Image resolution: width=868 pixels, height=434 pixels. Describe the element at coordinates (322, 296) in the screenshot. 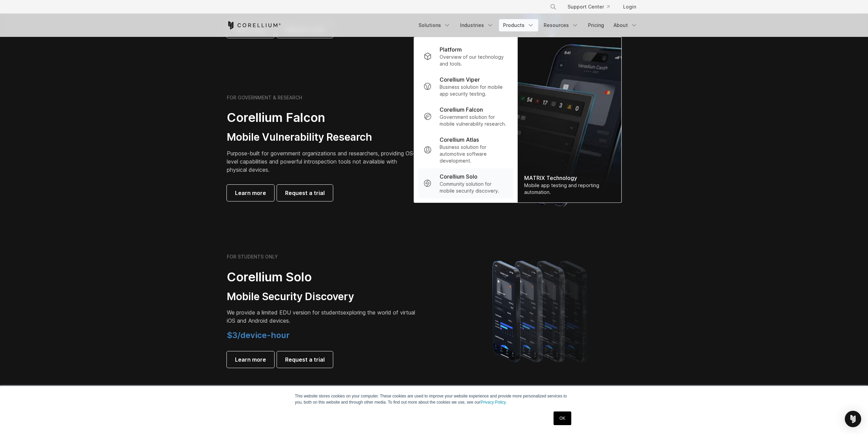

I see `h3: Mobile Security Discovery` at that location.